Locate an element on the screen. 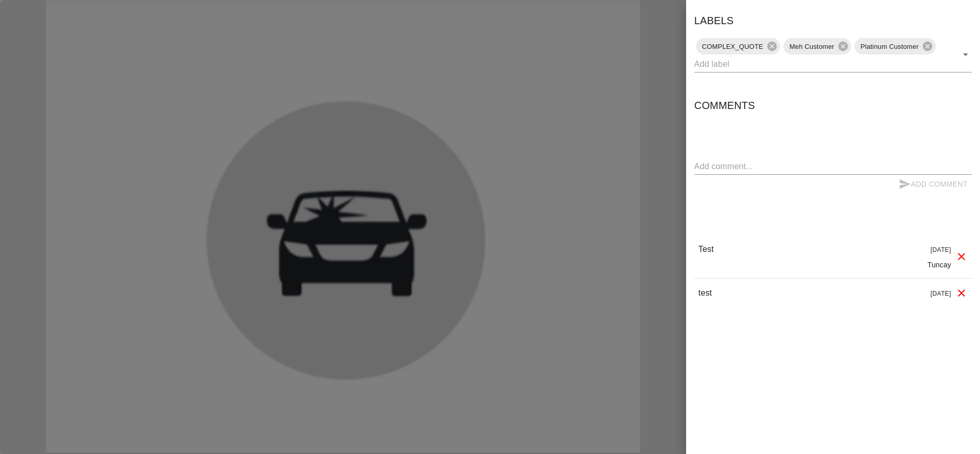 The image size is (980, 454). span: Meh Customer is located at coordinates (811, 46).